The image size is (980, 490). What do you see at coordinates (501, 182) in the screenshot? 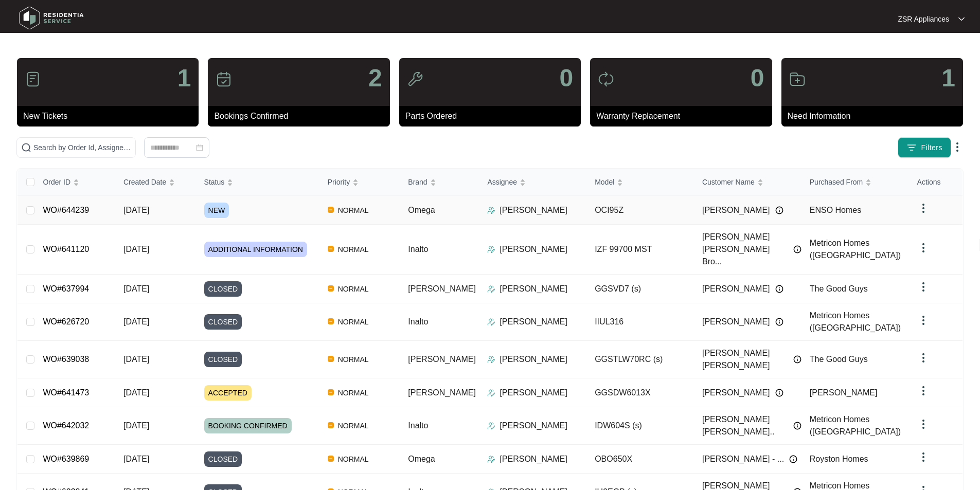
I see `span: Assignee` at bounding box center [501, 182].